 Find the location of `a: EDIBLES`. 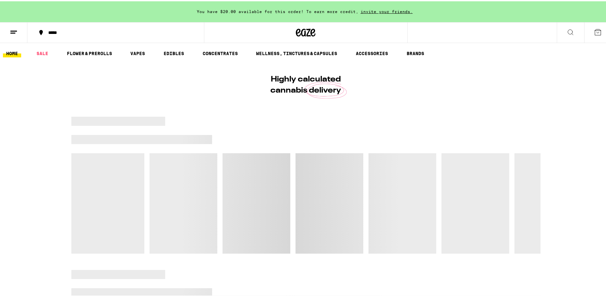

a: EDIBLES is located at coordinates (174, 52).